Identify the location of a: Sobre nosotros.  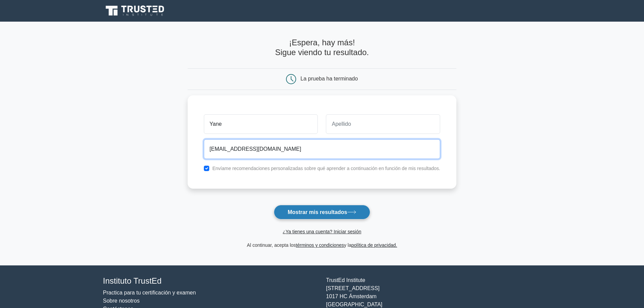
(122, 301).